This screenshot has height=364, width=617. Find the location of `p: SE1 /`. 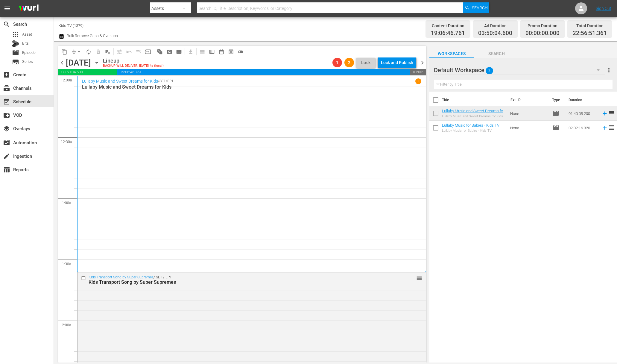

p: SE1 / is located at coordinates (164, 81).